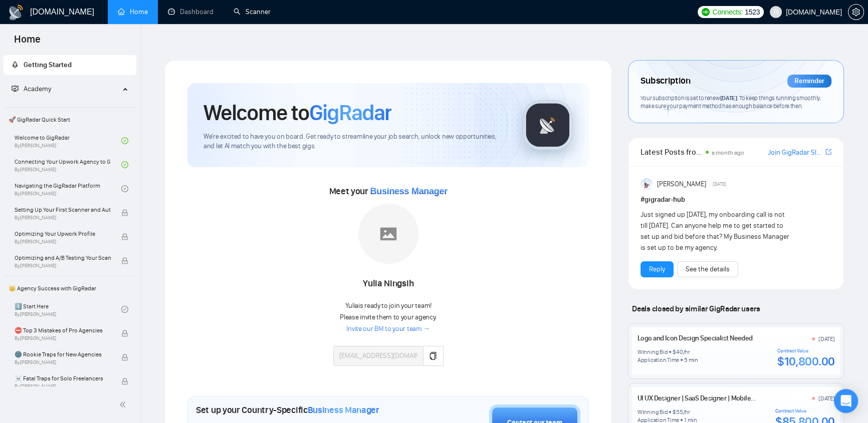 The width and height of the screenshot is (868, 423). Describe the element at coordinates (63, 258) in the screenshot. I see `span: Optimizing and A/B Testing Your Scanner for Better Results` at that location.